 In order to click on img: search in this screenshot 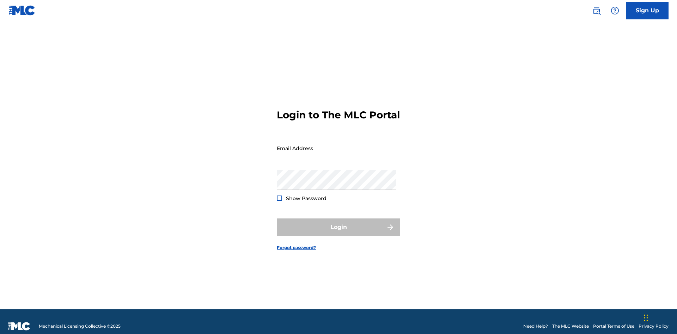, I will do `click(597, 11)`.